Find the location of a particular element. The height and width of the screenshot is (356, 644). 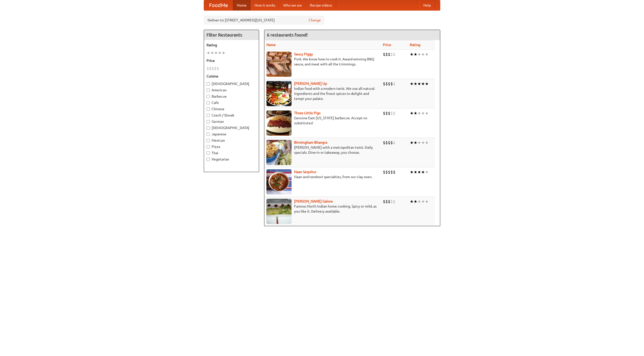

a: FoodMe is located at coordinates (218, 5).